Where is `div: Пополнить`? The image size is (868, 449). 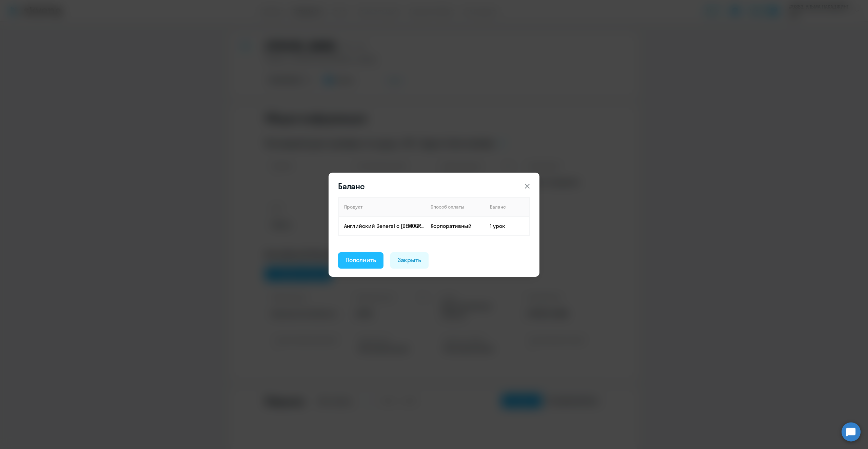 div: Пополнить is located at coordinates (361, 260).